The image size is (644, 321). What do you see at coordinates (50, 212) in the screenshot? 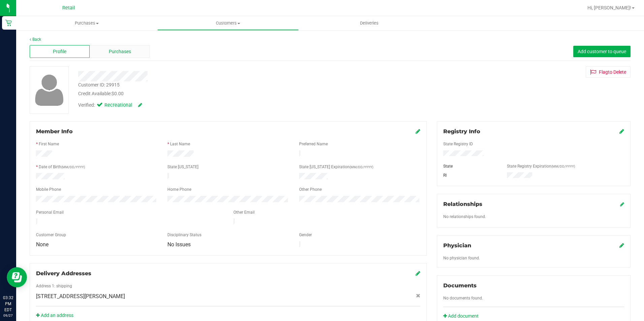
I see `label: Personal Email` at bounding box center [50, 212].